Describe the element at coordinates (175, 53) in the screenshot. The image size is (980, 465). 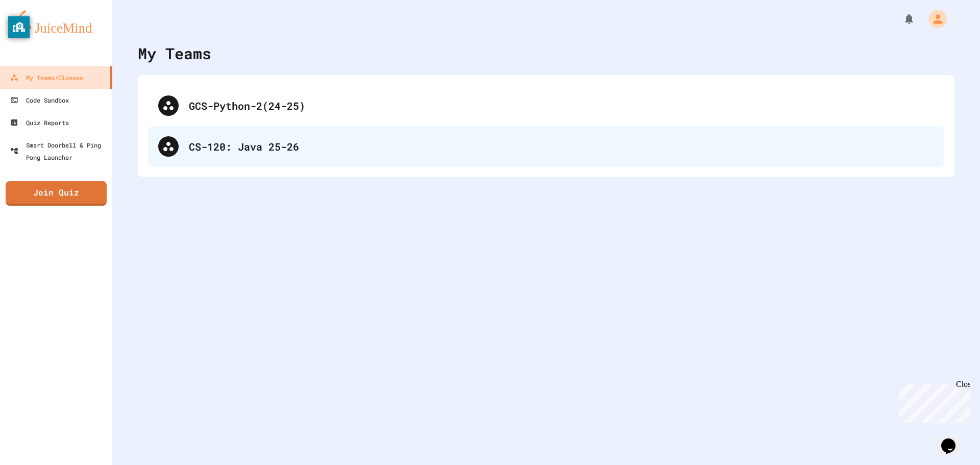
I see `div: My Teams` at that location.